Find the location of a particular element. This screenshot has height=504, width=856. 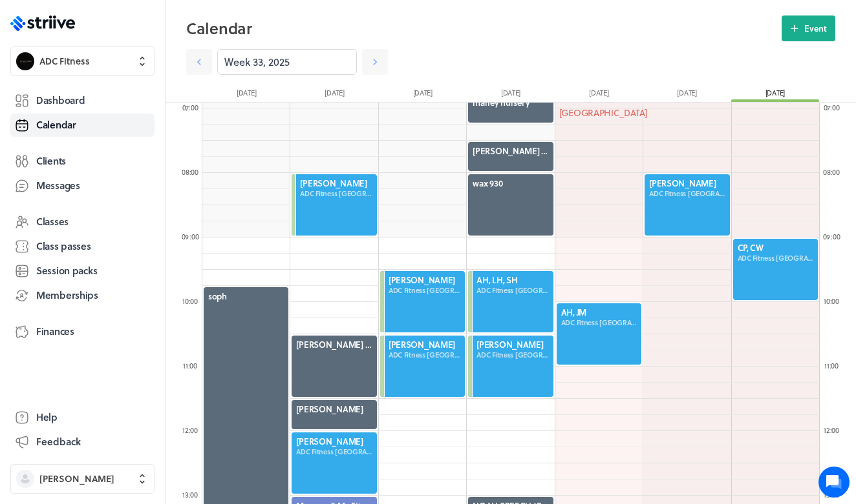

span: ADC Fitness is located at coordinates (65, 61).